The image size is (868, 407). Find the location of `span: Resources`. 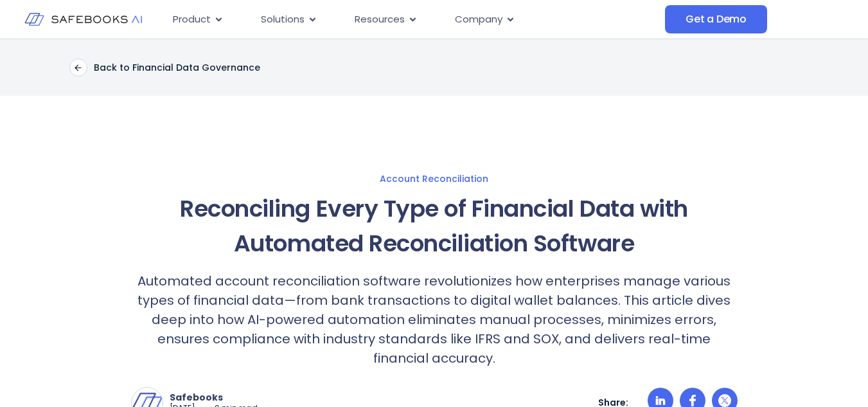

span: Resources is located at coordinates (380, 20).